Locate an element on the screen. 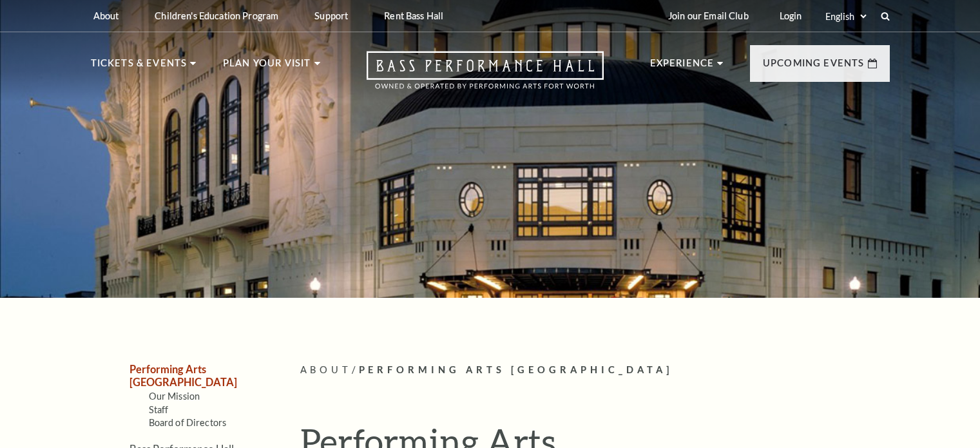 This screenshot has width=980, height=448. p: Tickets & Events is located at coordinates (139, 67).